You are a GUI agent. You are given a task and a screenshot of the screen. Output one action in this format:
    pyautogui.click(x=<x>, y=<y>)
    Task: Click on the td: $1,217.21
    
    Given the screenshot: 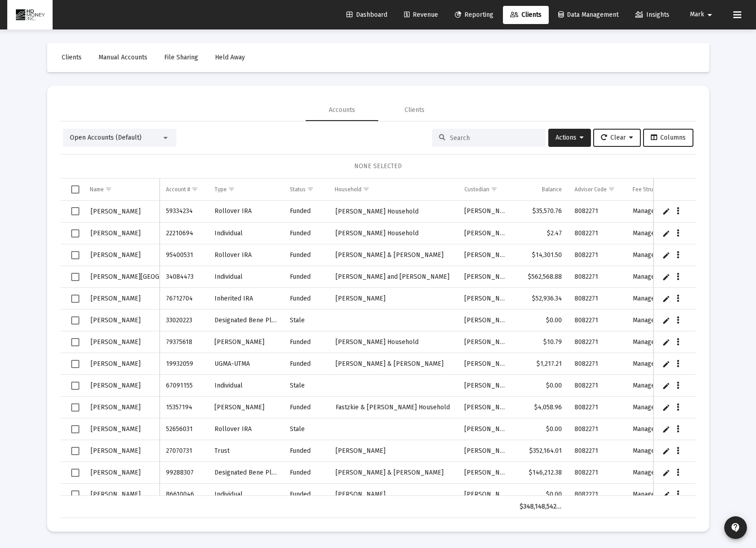 What is the action you would take?
    pyautogui.click(x=541, y=364)
    